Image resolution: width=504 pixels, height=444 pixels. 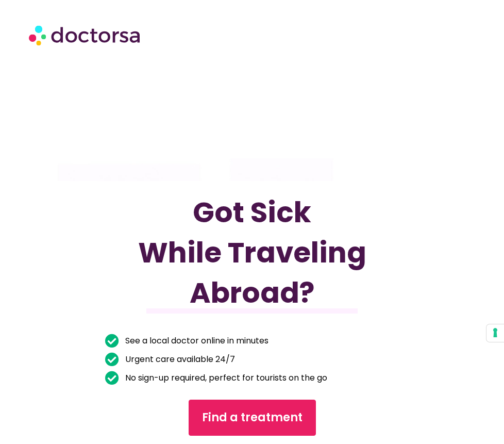 What do you see at coordinates (195, 341) in the screenshot?
I see `span: See a local doctor online in minutes` at bounding box center [195, 341].